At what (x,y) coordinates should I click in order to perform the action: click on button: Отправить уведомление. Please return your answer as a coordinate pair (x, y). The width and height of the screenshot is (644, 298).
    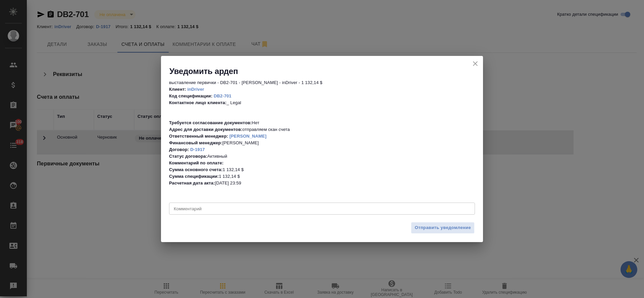
    Looking at the image, I should click on (443, 228).